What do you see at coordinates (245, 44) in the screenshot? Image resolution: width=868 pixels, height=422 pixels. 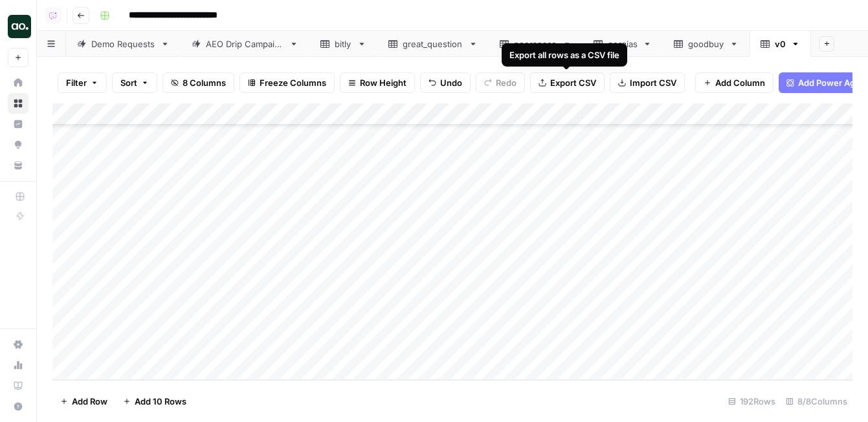 I see `div: AEO Drip Campaign` at bounding box center [245, 44].